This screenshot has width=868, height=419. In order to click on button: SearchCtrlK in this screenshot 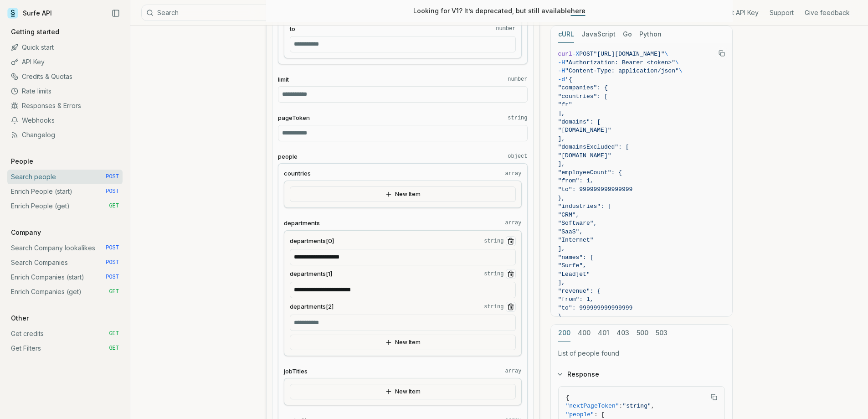, I will do `click(255, 13)`.